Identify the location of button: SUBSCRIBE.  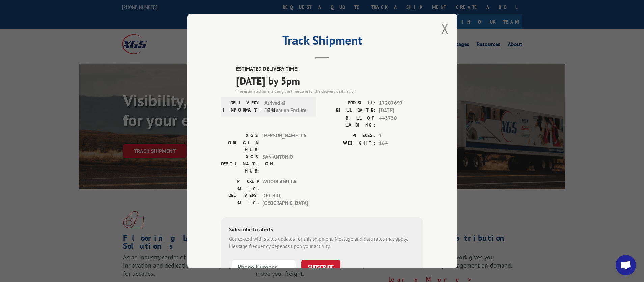
(321, 267).